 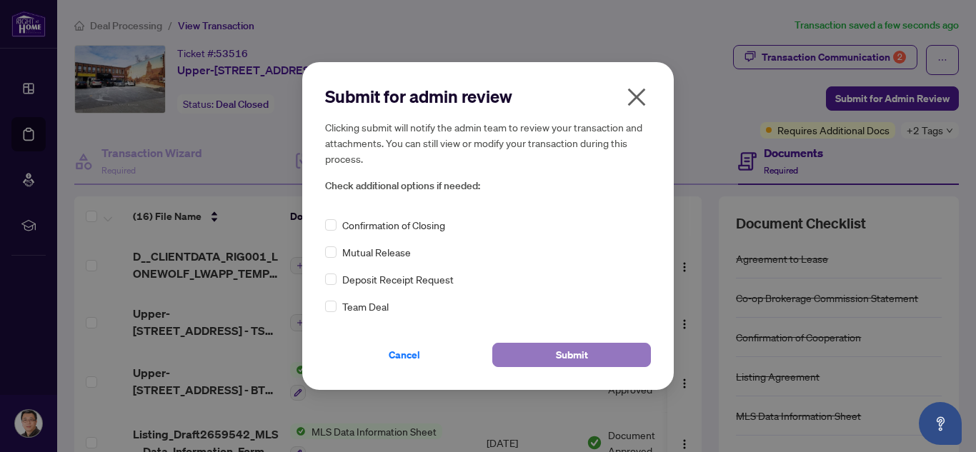 What do you see at coordinates (488, 96) in the screenshot?
I see `h2: Submit for admin review` at bounding box center [488, 96].